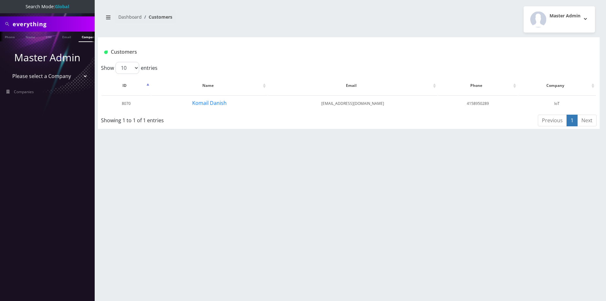 This screenshot has width=606, height=301. Describe the element at coordinates (129, 68) in the screenshot. I see `label: Show entries` at that location.